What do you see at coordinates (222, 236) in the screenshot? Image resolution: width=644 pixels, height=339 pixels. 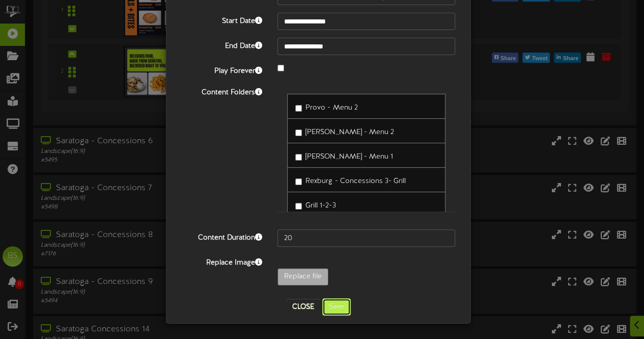 I see `label: Content Duration` at bounding box center [222, 236].